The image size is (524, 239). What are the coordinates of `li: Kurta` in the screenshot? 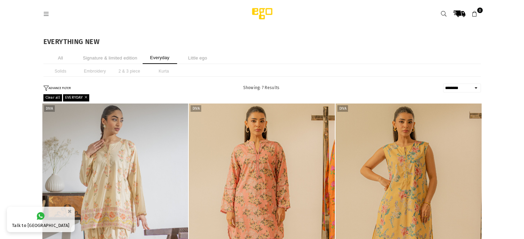 It's located at (164, 71).